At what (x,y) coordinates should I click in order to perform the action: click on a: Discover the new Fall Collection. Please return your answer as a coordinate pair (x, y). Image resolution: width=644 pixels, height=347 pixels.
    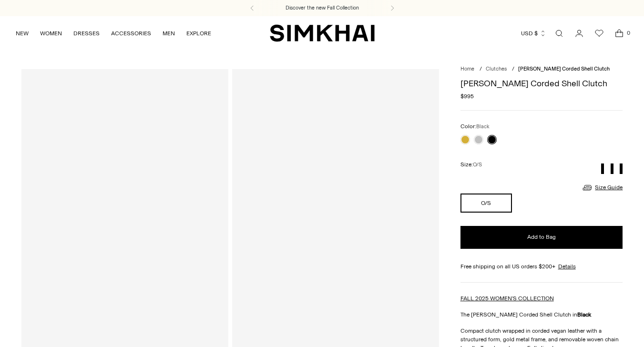
    Looking at the image, I should click on (322, 8).